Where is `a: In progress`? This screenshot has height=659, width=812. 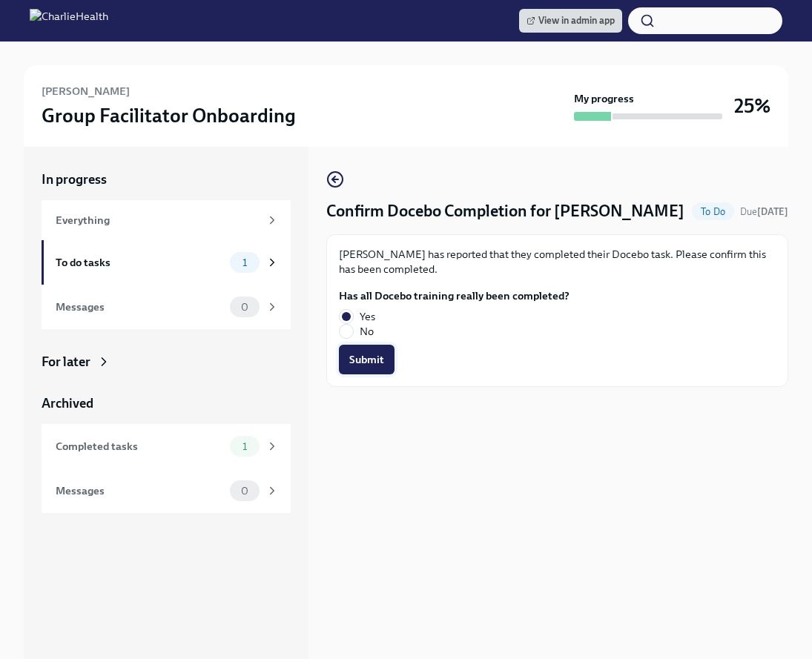
a: In progress is located at coordinates (166, 179).